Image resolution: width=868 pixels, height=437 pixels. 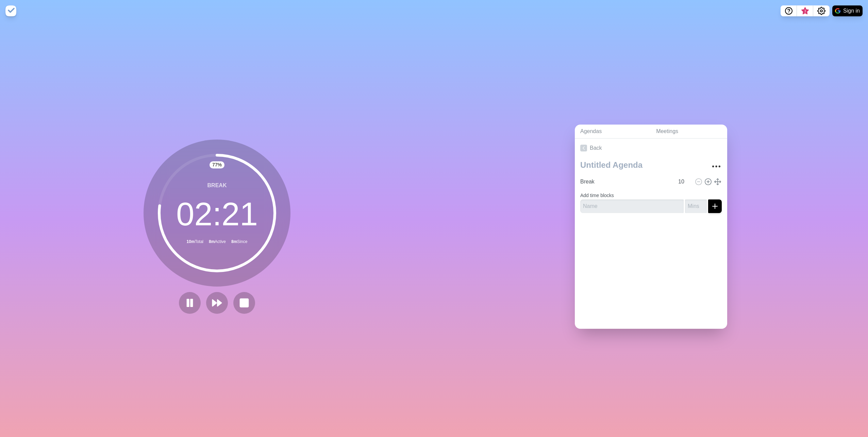 What do you see at coordinates (612, 131) in the screenshot?
I see `a: Agendas` at bounding box center [612, 131].